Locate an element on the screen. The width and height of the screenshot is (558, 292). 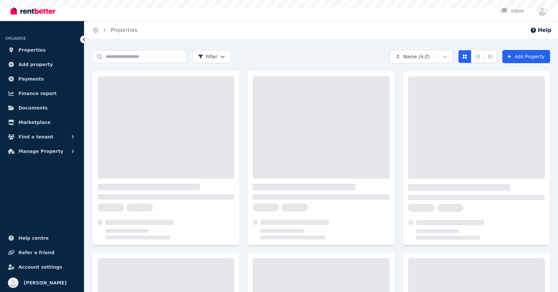
button: Name (A-Z) is located at coordinates (421, 57).